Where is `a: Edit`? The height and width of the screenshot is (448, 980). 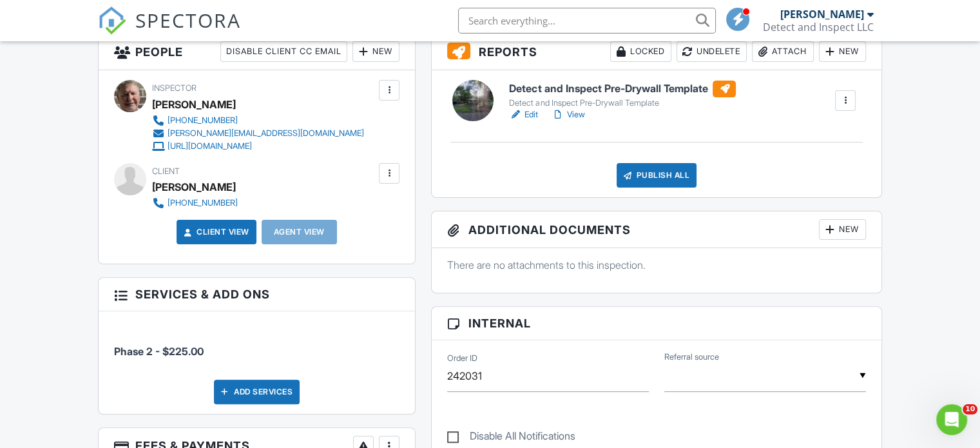 a: Edit is located at coordinates (523, 115).